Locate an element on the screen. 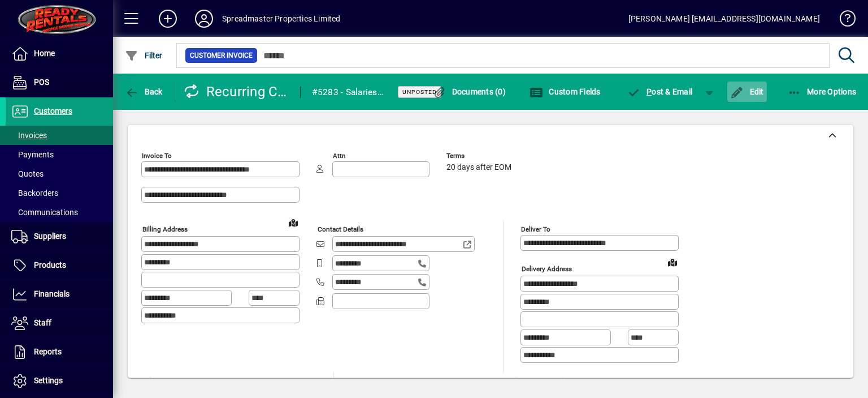 This screenshot has width=868, height=398. span: Payments is located at coordinates (32, 155).